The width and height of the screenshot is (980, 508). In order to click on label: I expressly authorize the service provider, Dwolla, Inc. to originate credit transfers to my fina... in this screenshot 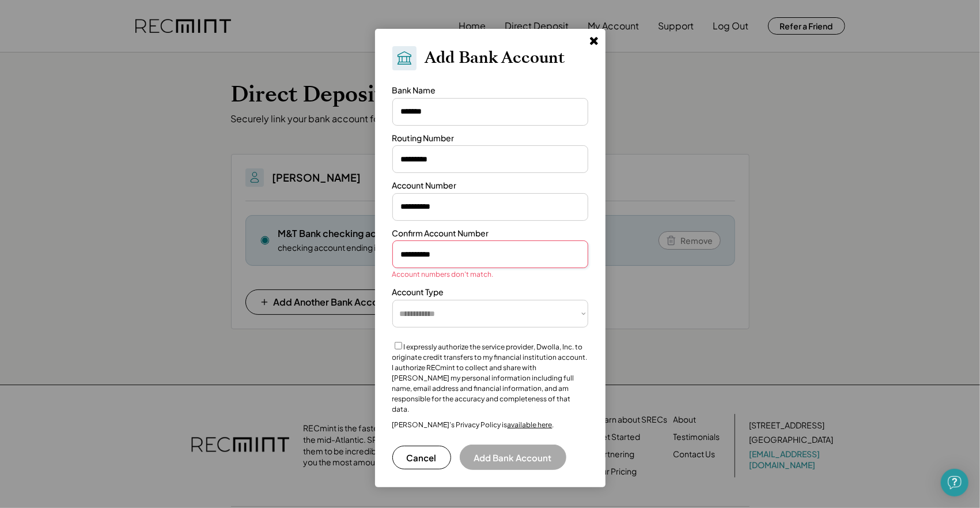, I will do `click(490, 378)`.